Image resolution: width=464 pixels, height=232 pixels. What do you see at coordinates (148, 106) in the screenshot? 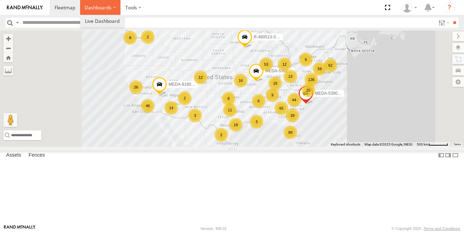
I see `div: 46` at bounding box center [148, 106].